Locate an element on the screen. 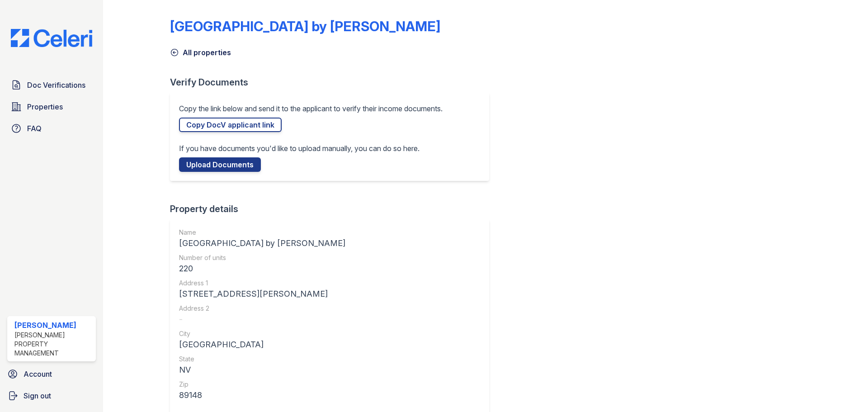  div: Number of units is located at coordinates (262, 258).